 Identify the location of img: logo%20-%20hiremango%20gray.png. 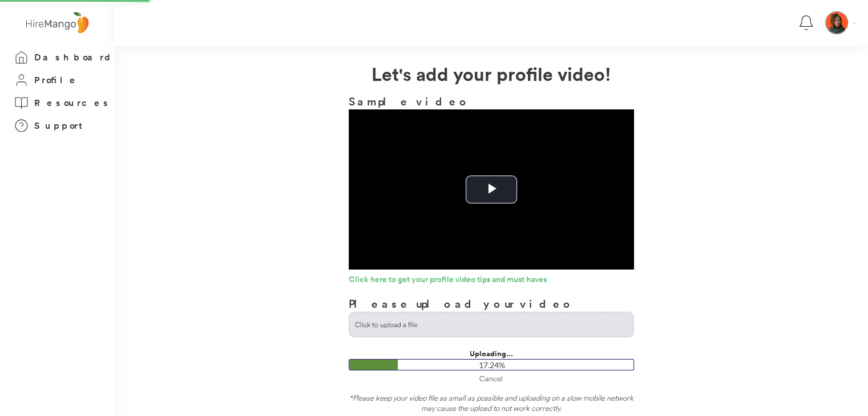
(57, 23).